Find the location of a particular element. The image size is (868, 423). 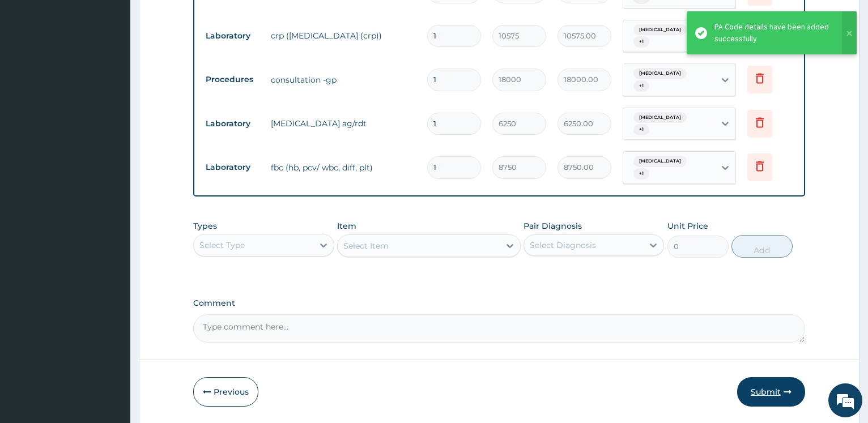

button: Previous is located at coordinates (226, 391).